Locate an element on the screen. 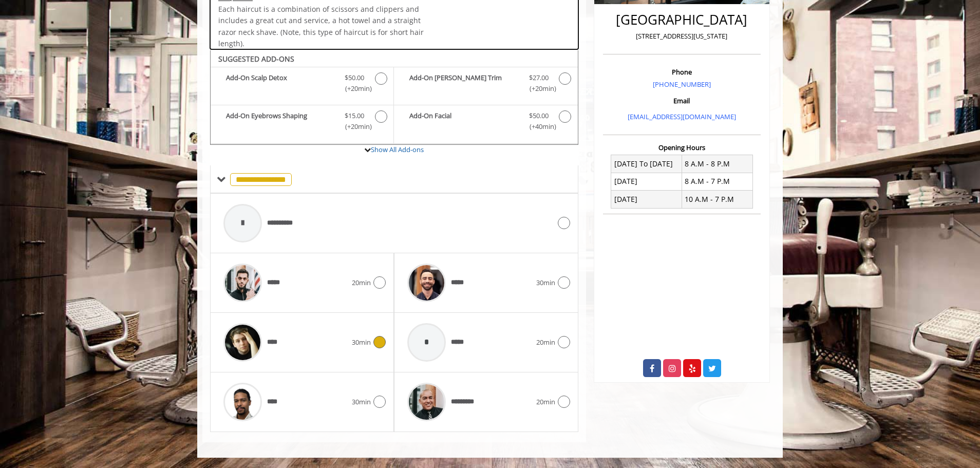  b: Add-On Scalp Detox is located at coordinates (280, 83).